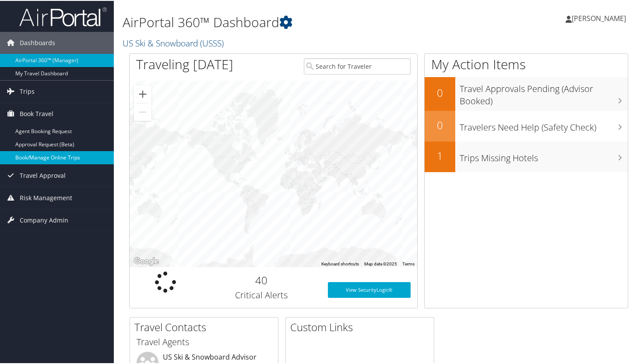  Describe the element at coordinates (63, 16) in the screenshot. I see `img: airportal-logo.png` at that location.